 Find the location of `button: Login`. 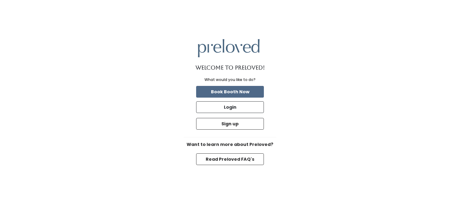

button: Login is located at coordinates (230, 107).